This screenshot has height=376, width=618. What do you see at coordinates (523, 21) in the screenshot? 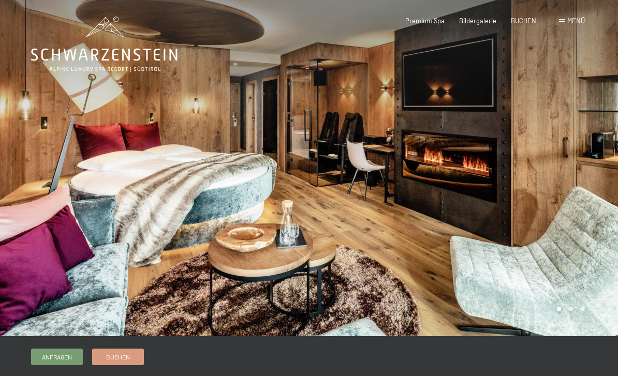
I see `a: BUCHEN` at bounding box center [523, 21].